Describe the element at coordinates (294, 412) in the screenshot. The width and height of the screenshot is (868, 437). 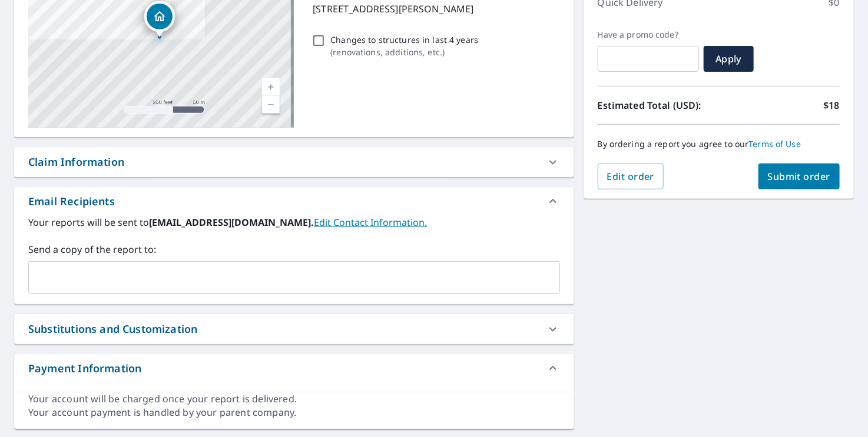
I see `div: Your account payment is handled by your parent company.` at that location.